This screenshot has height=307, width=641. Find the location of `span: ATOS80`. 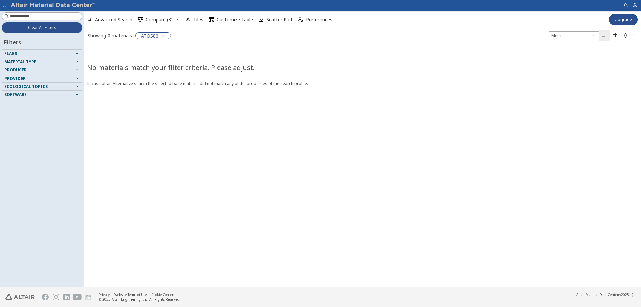

span: ATOS80 is located at coordinates (150, 36).